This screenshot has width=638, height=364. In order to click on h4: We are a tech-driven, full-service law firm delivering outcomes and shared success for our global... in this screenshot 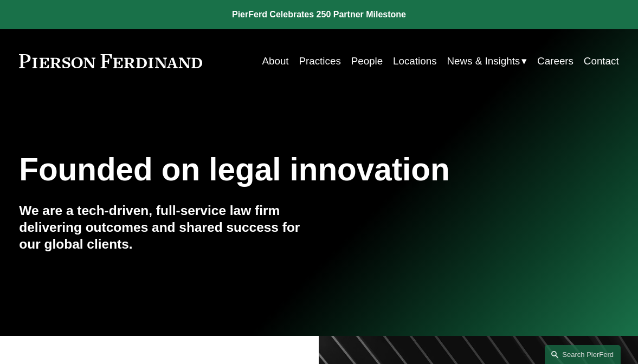, I will do `click(168, 227)`.